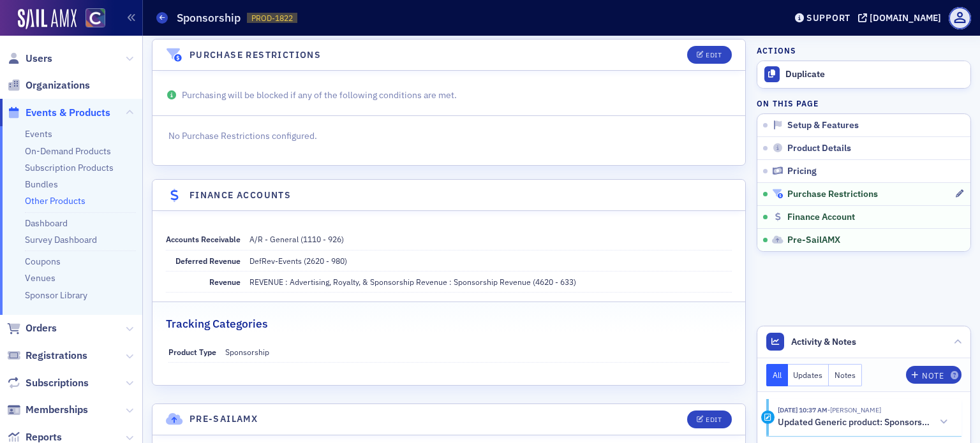 The image size is (980, 443). What do you see at coordinates (823, 342) in the screenshot?
I see `span: Activity & Notes` at bounding box center [823, 342].